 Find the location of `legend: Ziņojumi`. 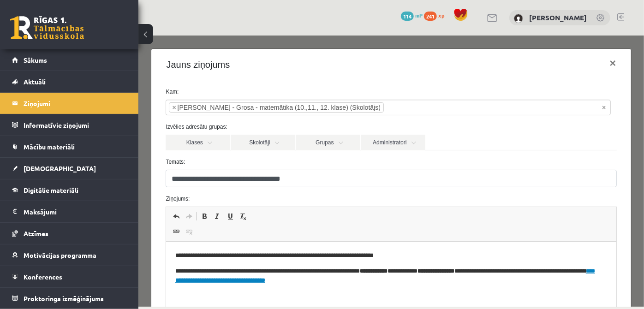

legend: Ziņojumi is located at coordinates (75, 103).